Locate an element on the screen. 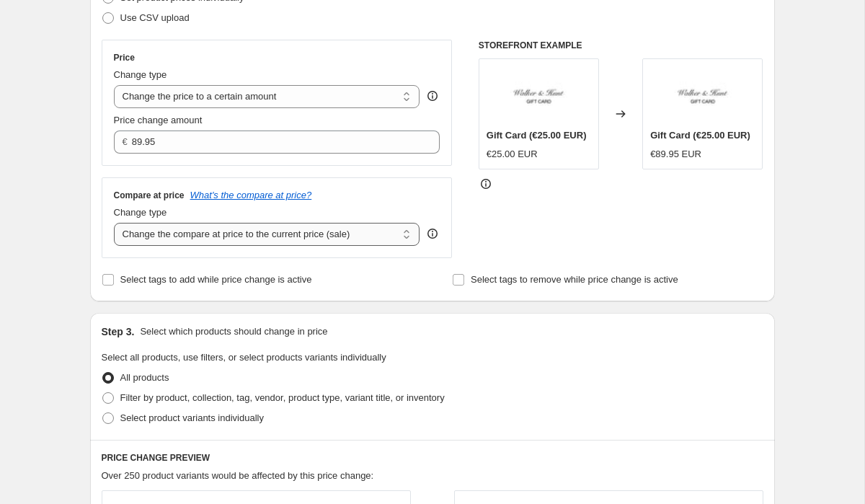 This screenshot has width=865, height=504. span: Use CSV upload is located at coordinates (155, 18).